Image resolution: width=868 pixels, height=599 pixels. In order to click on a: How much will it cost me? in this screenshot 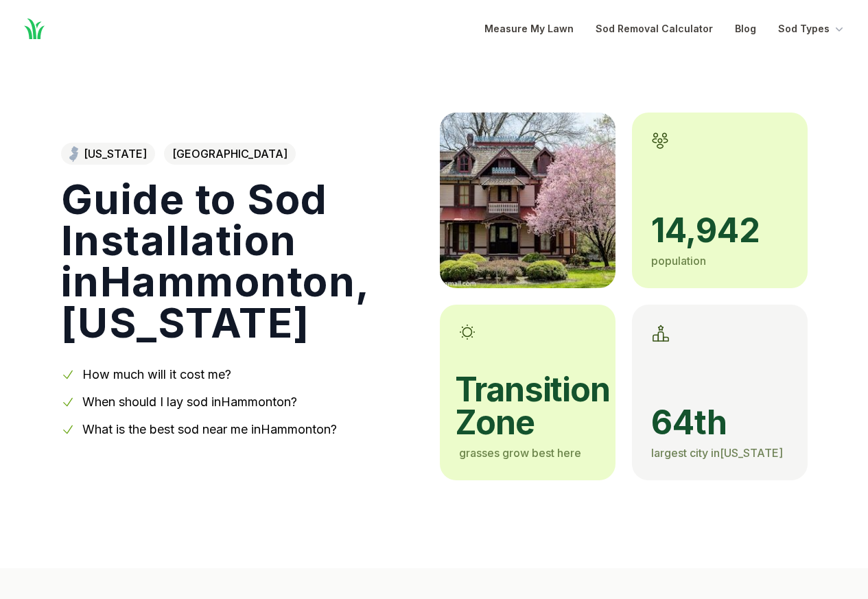, I will do `click(156, 374)`.